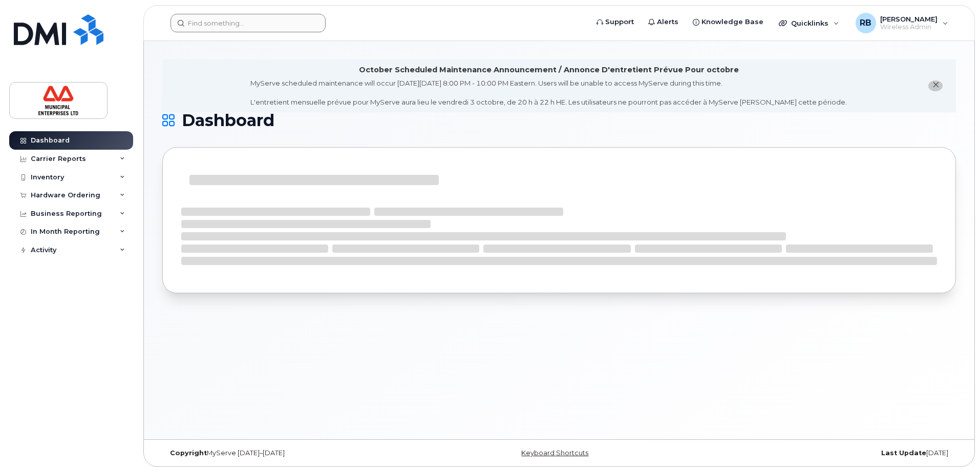 This screenshot has width=980, height=467. What do you see at coordinates (549, 69) in the screenshot?
I see `div: October Scheduled Maintenance Announcement / Annonce D'entretient Prévue Pour octobre` at bounding box center [549, 69].